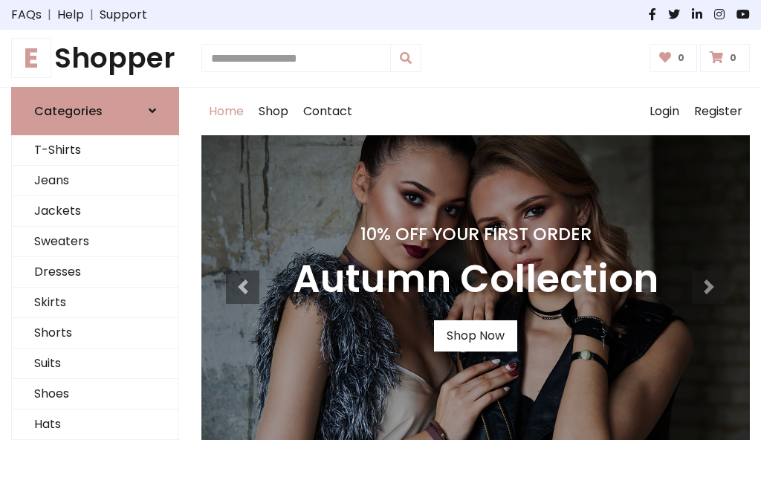 The image size is (761, 489). What do you see at coordinates (226, 111) in the screenshot?
I see `a: Home` at bounding box center [226, 111].